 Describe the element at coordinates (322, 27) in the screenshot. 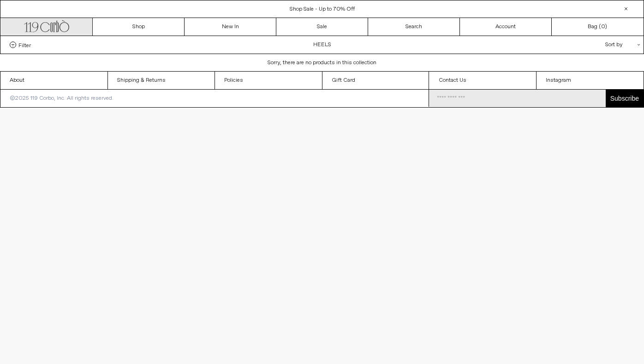

I see `a: Sale` at that location.